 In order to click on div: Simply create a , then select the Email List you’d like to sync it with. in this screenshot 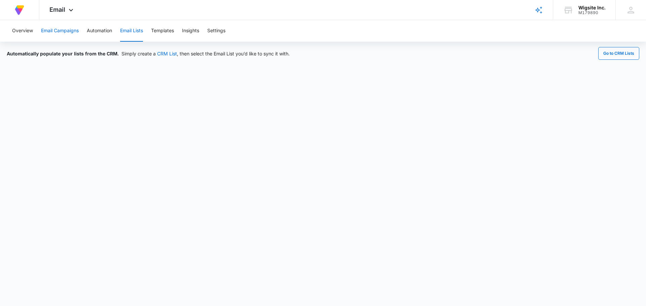, I will do `click(148, 53)`.